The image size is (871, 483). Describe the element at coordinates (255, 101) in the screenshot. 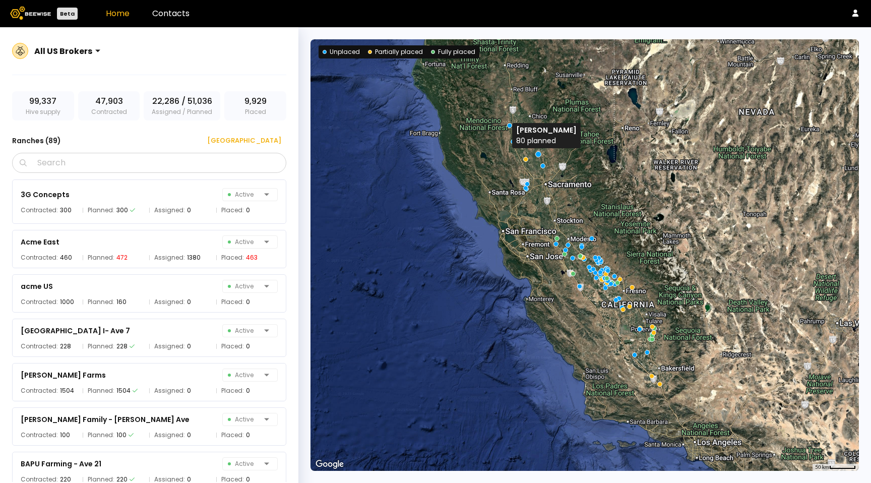

I see `span: 9,929` at that location.